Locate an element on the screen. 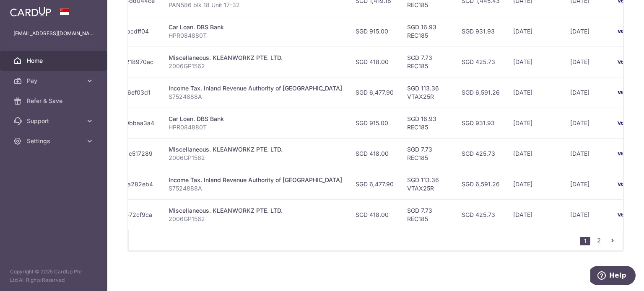 Image resolution: width=644 pixels, height=291 pixels. span: Pay is located at coordinates (55, 81).